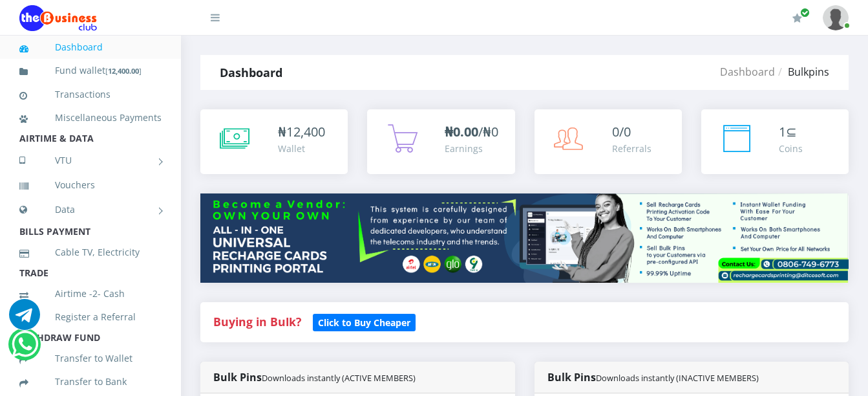  Describe the element at coordinates (441, 141) in the screenshot. I see `a: ₦0.00/₦0 Earnings` at that location.